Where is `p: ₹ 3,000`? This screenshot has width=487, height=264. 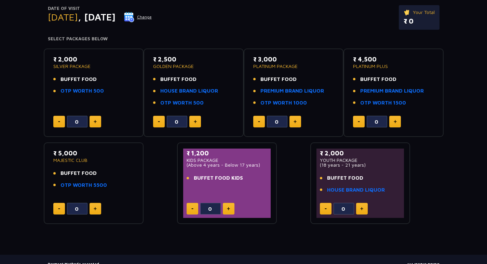 p: ₹ 3,000 is located at coordinates (293, 59).